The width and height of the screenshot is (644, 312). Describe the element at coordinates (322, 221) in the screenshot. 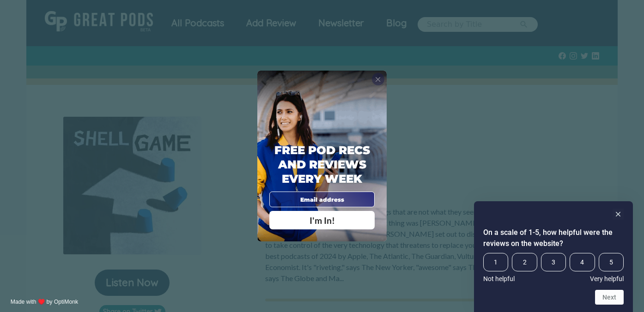

I see `span: I'm In!` at that location.